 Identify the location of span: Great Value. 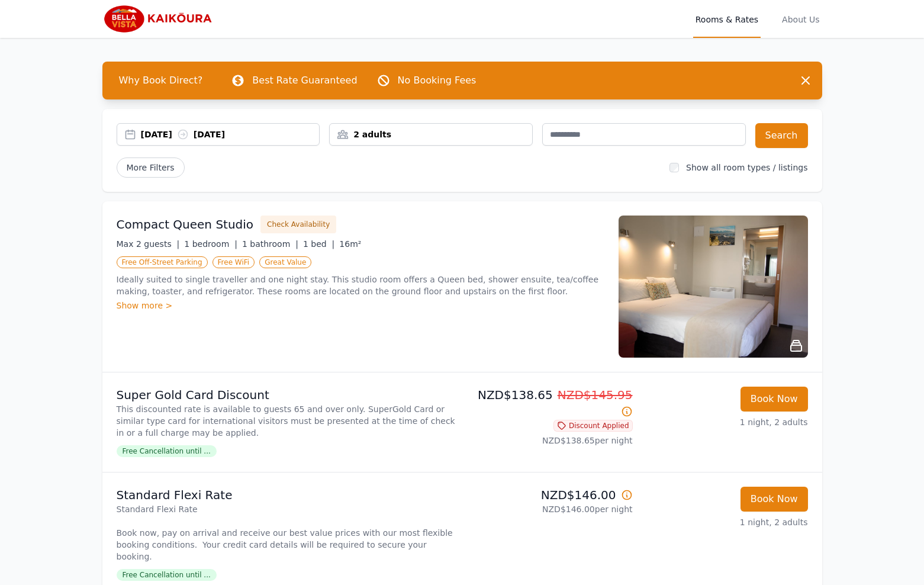
(285, 262).